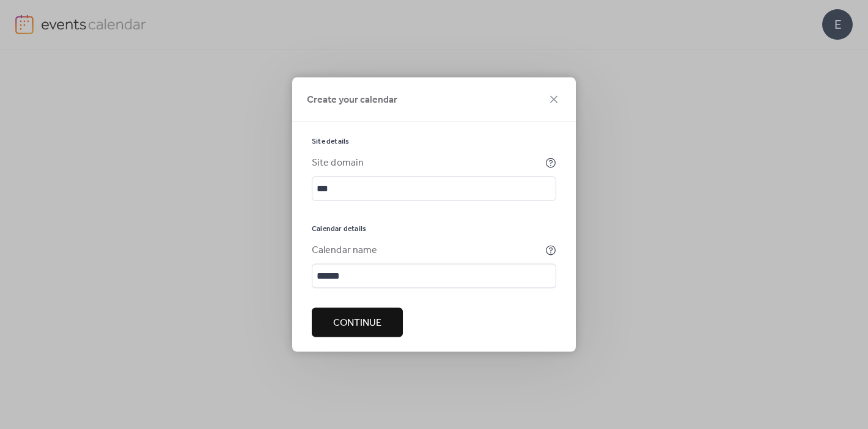 The image size is (868, 429). What do you see at coordinates (339, 229) in the screenshot?
I see `span: Calendar details` at bounding box center [339, 229].